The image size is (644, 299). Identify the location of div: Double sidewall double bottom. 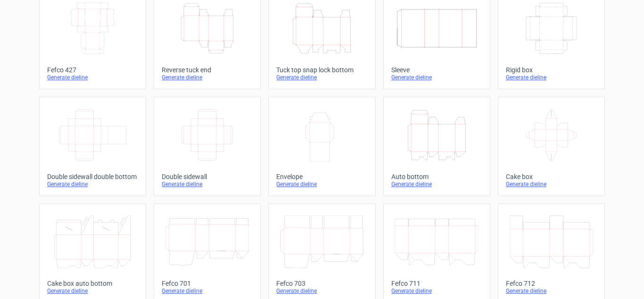
(92, 177).